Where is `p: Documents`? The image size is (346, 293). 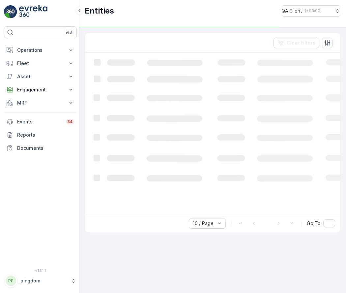 p: Documents is located at coordinates (45, 148).